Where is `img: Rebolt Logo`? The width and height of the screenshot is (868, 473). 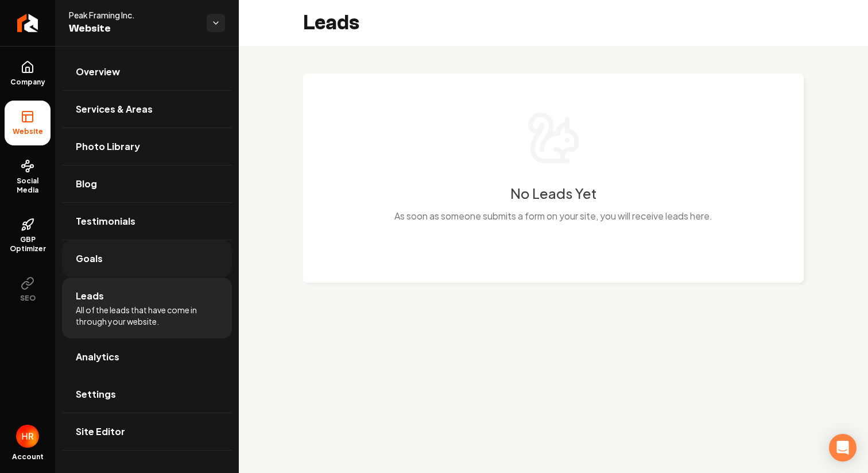 img: Rebolt Logo is located at coordinates (28, 23).